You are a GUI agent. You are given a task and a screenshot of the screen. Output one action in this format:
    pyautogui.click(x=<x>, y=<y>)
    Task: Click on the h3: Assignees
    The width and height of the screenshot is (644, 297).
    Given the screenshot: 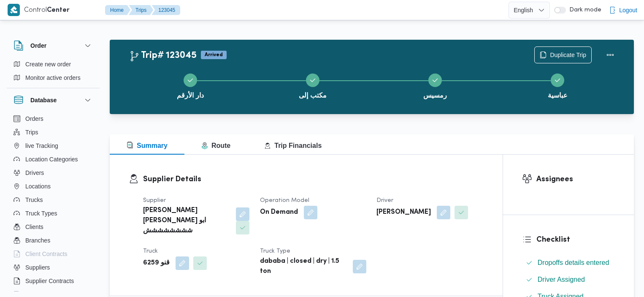 What is the action you would take?
    pyautogui.click(x=576, y=179)
    